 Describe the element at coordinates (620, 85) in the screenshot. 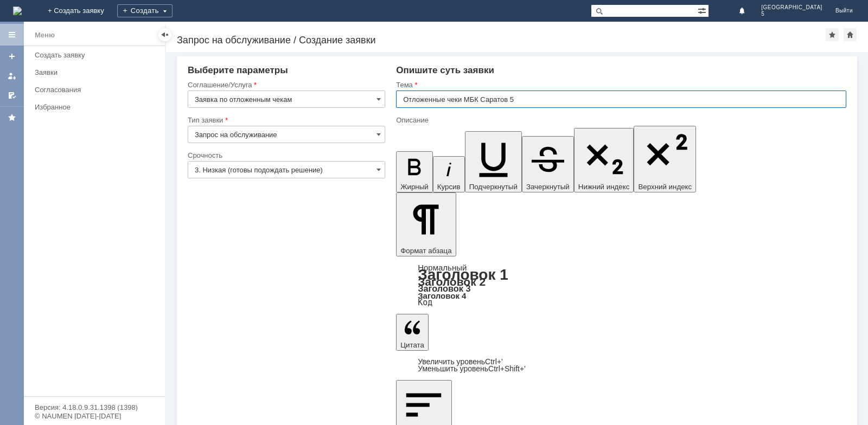

I see `div: Тема` at that location.